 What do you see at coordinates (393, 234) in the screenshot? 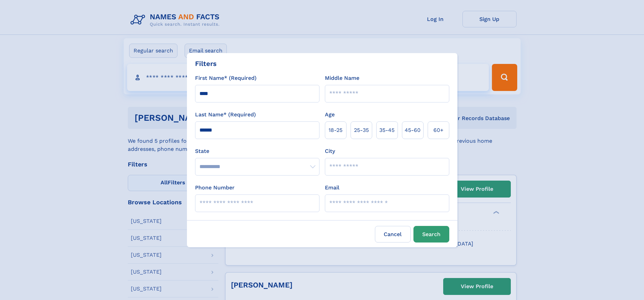
I see `label: Cancel` at bounding box center [393, 234].